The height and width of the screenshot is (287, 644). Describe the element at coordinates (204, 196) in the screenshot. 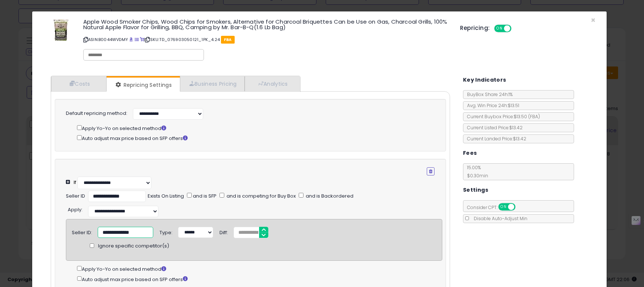

I see `span: and is SFP` at that location.